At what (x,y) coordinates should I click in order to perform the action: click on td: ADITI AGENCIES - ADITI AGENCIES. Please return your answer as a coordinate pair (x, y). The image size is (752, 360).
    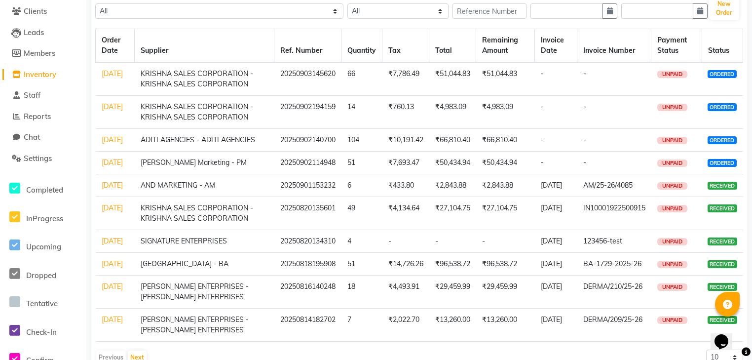
    Looking at the image, I should click on (204, 140).